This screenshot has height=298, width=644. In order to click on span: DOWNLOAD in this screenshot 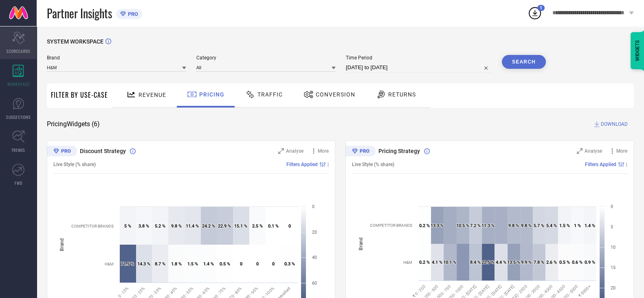, I will do `click(614, 124)`.